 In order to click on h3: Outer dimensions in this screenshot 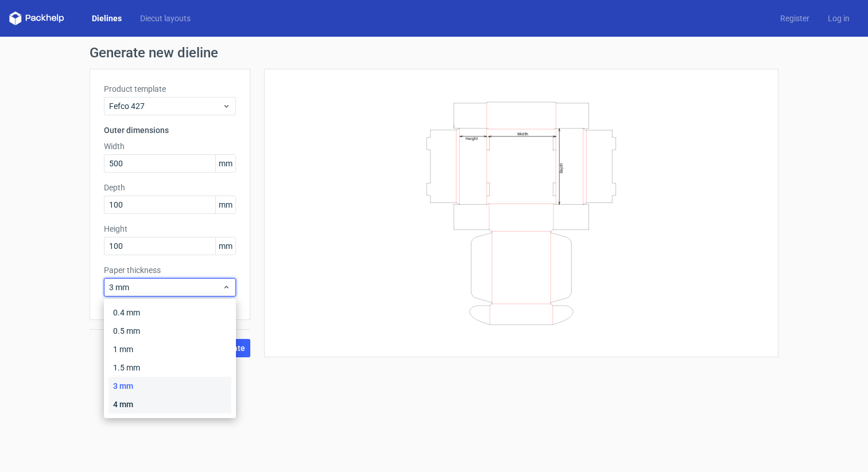, I will do `click(170, 130)`.